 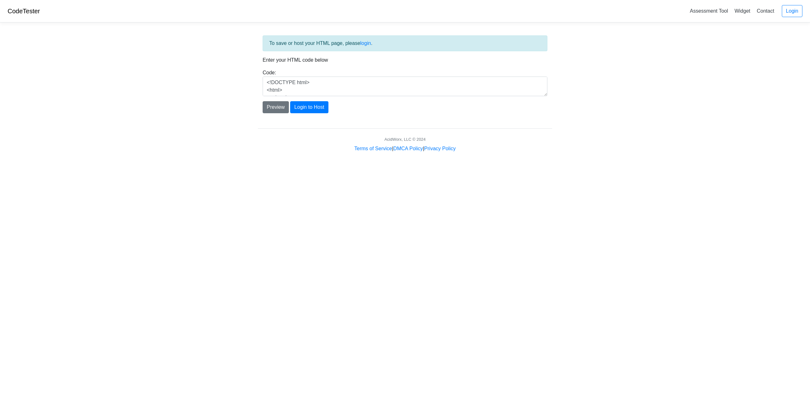 What do you see at coordinates (366, 43) in the screenshot?
I see `a: login` at bounding box center [366, 43].